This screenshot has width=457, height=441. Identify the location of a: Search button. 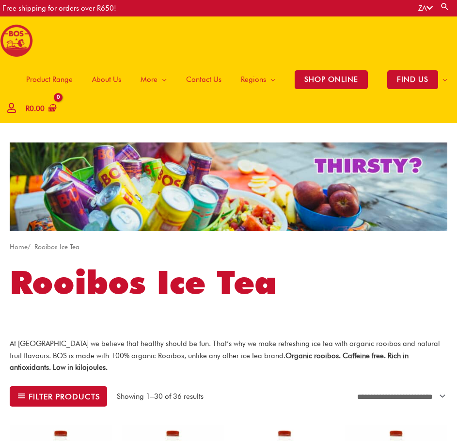
(445, 6).